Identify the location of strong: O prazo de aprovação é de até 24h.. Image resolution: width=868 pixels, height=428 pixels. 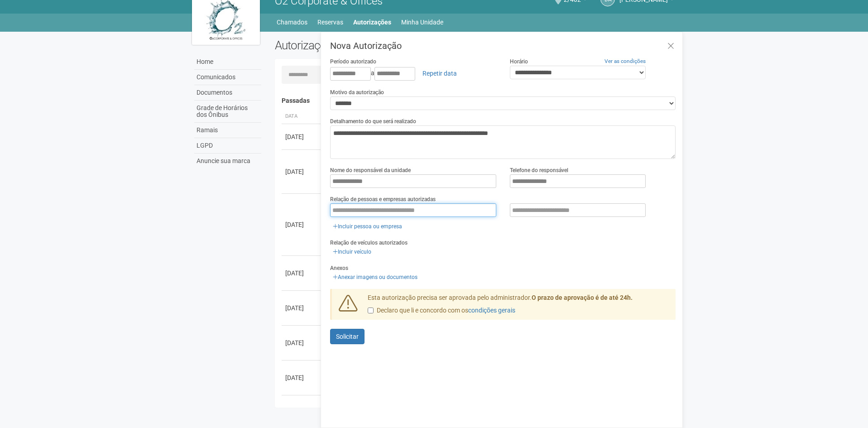
(582, 298).